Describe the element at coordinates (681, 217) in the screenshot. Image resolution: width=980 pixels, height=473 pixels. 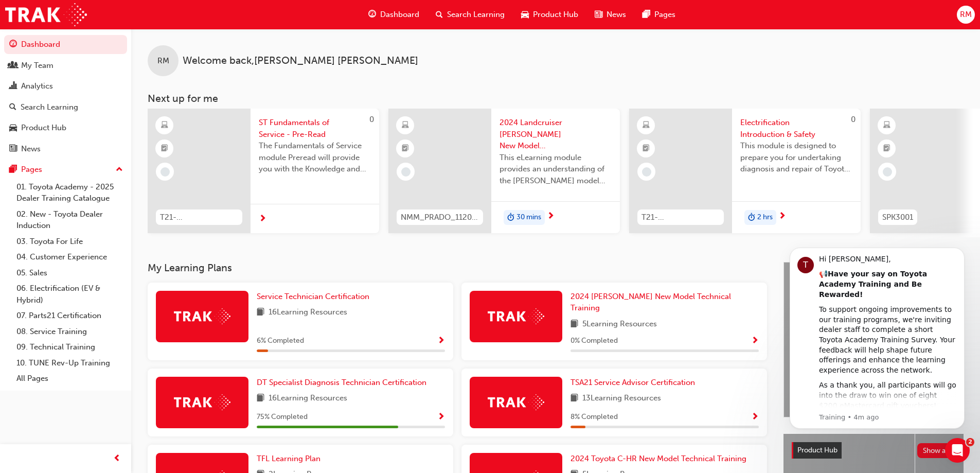
I see `span: T21-FOD_HVIS_PREREQ` at that location.